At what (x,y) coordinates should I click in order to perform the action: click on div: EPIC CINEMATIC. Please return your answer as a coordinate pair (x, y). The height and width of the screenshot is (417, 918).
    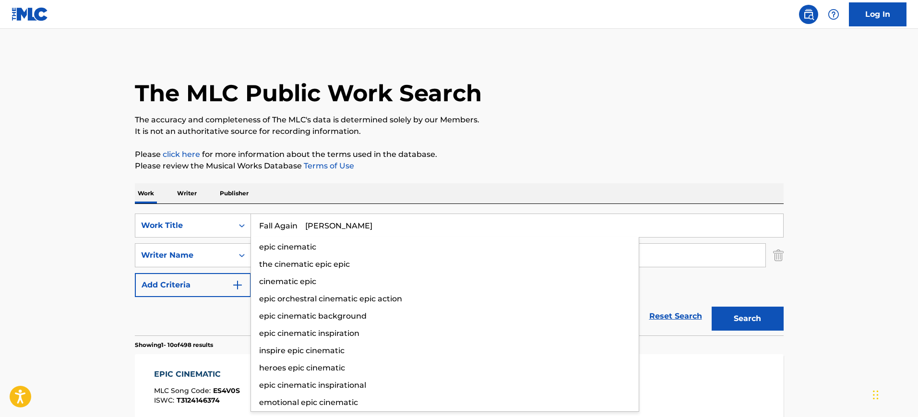
    Looking at the image, I should click on (197, 374).